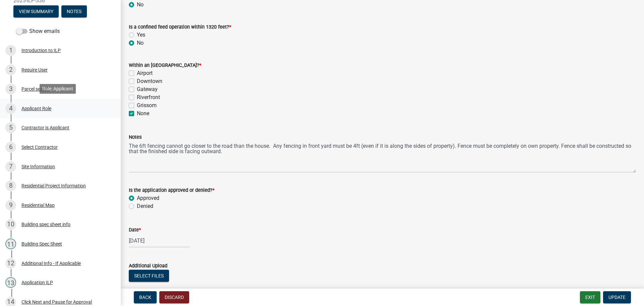 The height and width of the screenshot is (306, 644). What do you see at coordinates (141, 35) in the screenshot?
I see `label: Yes` at bounding box center [141, 35].